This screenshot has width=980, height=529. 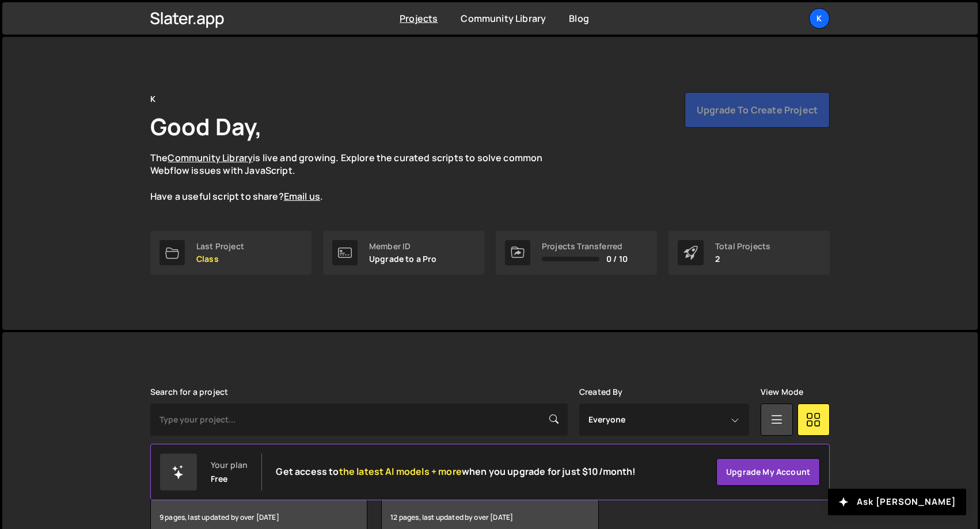 What do you see at coordinates (617, 259) in the screenshot?
I see `span: 0 / 10` at bounding box center [617, 259].